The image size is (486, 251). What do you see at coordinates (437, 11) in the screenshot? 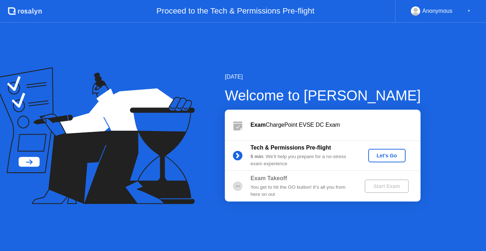
I see `div: Anonymous` at bounding box center [437, 11].